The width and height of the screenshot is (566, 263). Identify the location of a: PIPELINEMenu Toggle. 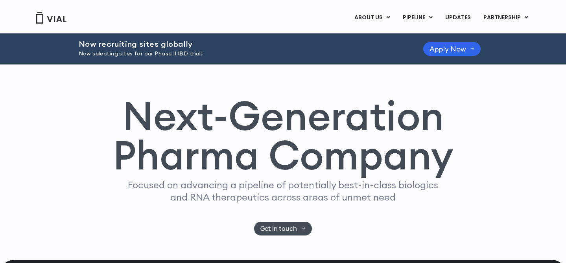
(417, 18).